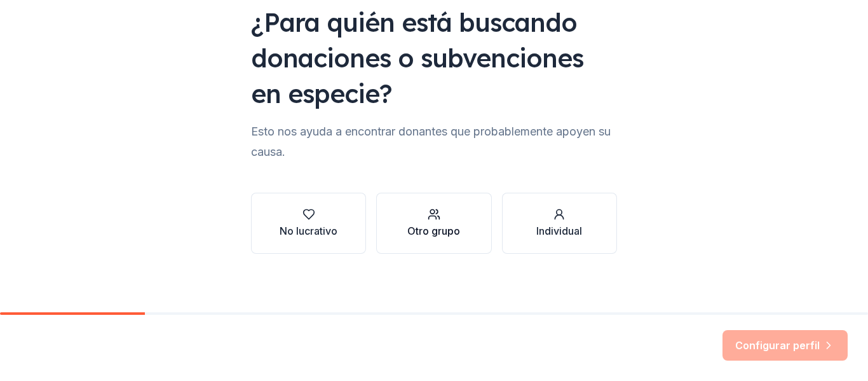 This screenshot has width=868, height=381. I want to click on font: ¿Para quién está buscando donaciones o subvenciones en especie?, so click(417, 58).